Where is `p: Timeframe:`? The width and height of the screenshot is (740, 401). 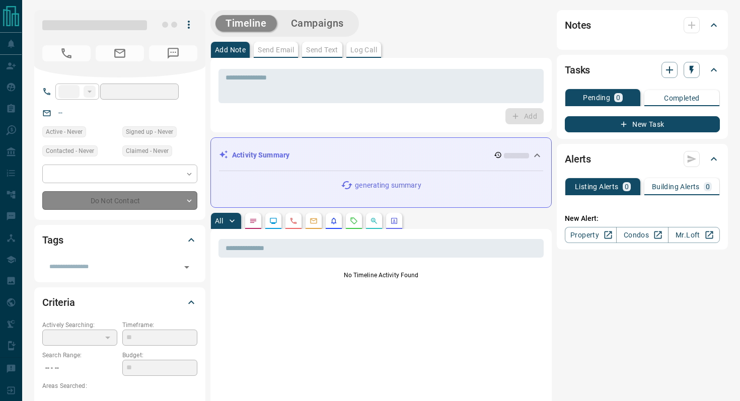
p: Timeframe: is located at coordinates (160, 325).